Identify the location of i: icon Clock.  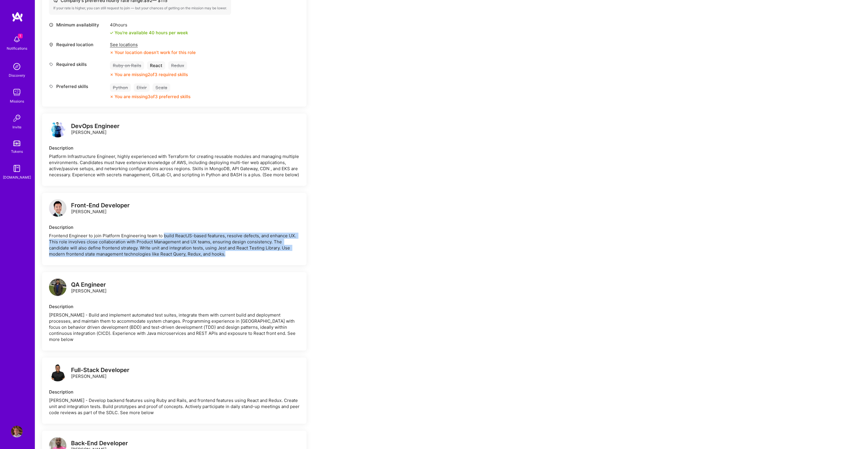
(51, 24).